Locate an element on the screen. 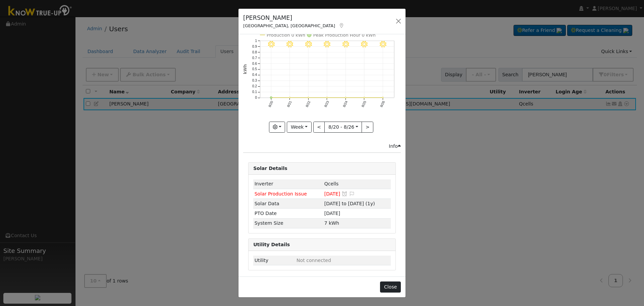 This screenshot has width=644, height=306. text: 8/24 is located at coordinates (345, 104).